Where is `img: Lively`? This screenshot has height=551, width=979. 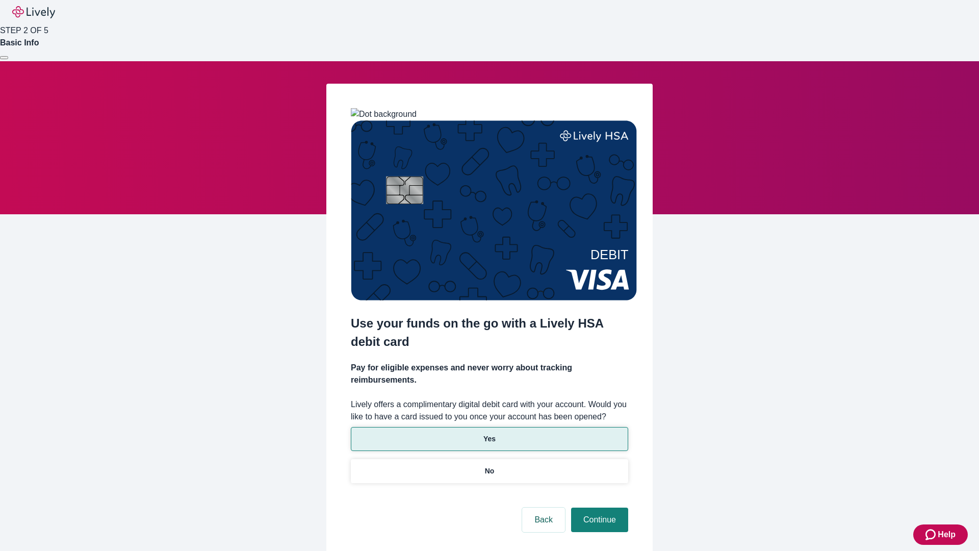
img: Lively is located at coordinates (34, 12).